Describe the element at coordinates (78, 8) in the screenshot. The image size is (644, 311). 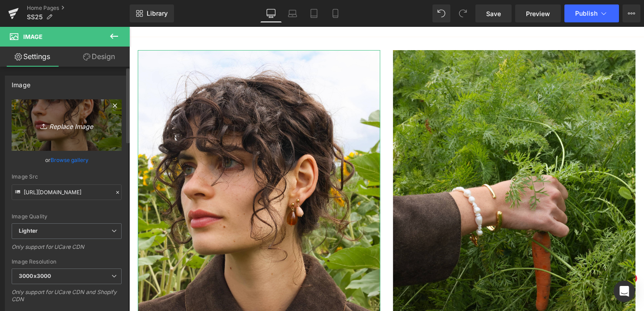
I see `a: Home Pages` at that location.